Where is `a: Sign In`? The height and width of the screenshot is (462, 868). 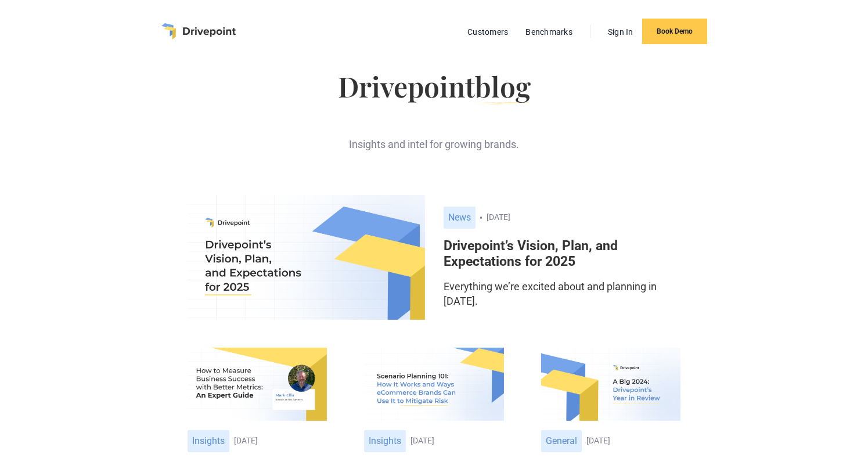
a: Sign In is located at coordinates (621, 32).